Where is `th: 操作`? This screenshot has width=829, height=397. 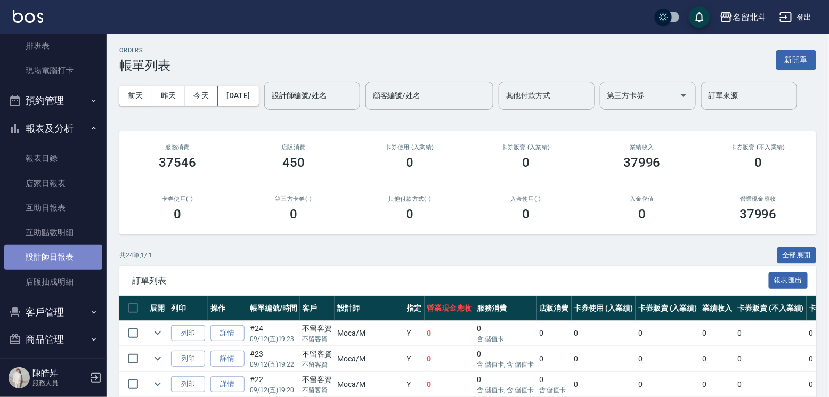 th: 操作 is located at coordinates (227, 308).